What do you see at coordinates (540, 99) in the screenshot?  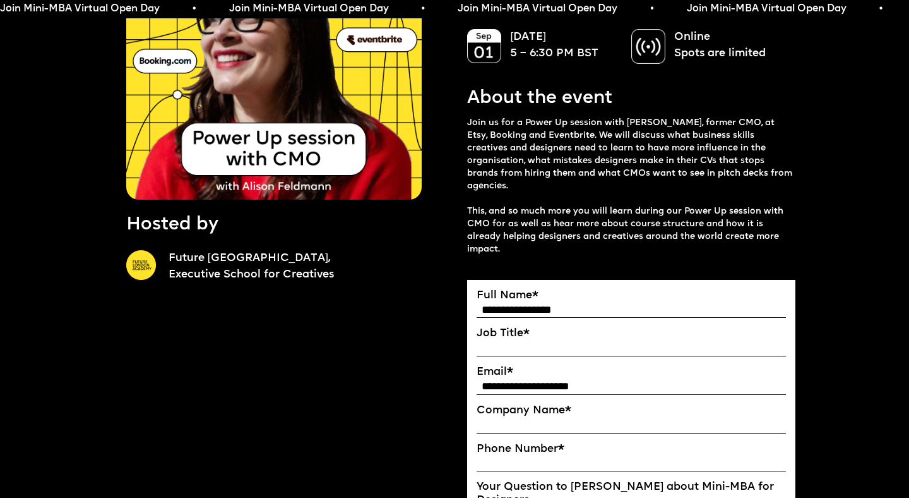 I see `p: About the event` at bounding box center [540, 99].